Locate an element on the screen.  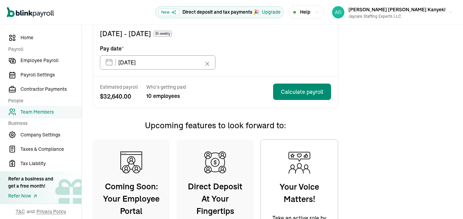
span: Privacy Policy is located at coordinates (51, 211).